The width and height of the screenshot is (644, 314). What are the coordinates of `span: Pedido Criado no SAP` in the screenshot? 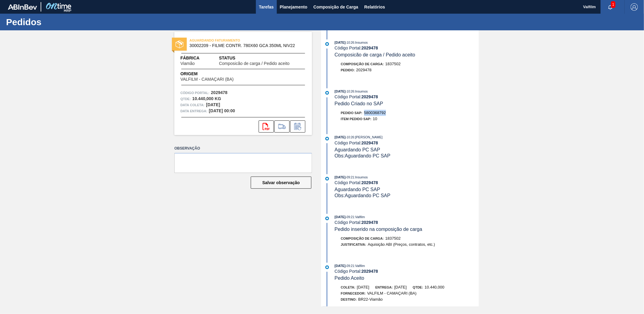 It's located at (359, 103).